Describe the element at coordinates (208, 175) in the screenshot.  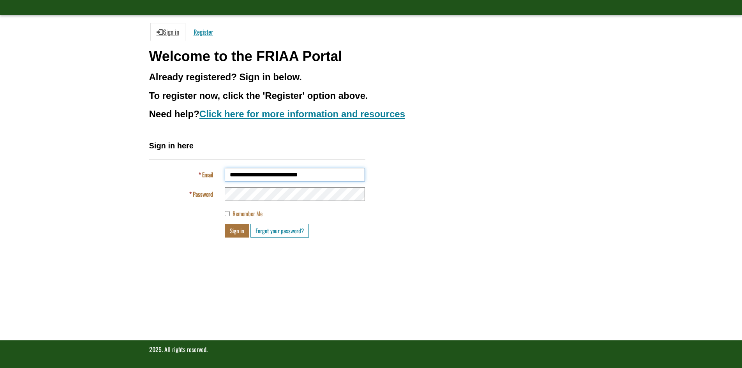
I see `span: Email` at that location.